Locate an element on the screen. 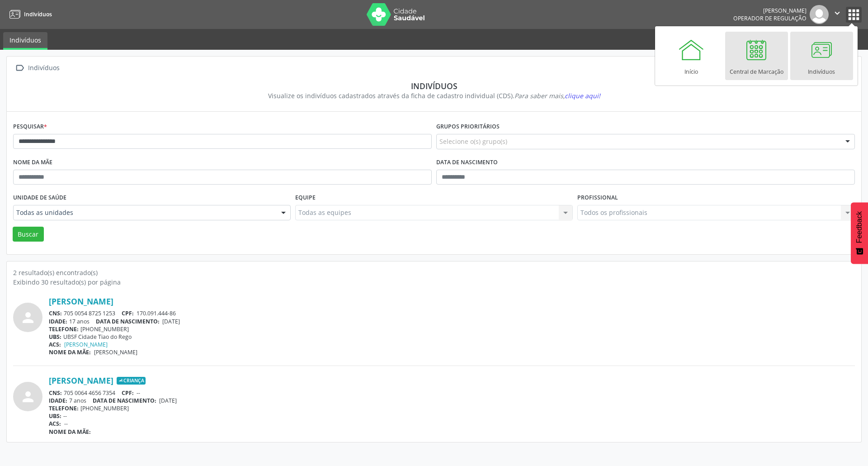 The height and width of the screenshot is (466, 868). label: Equipe is located at coordinates (305, 198).